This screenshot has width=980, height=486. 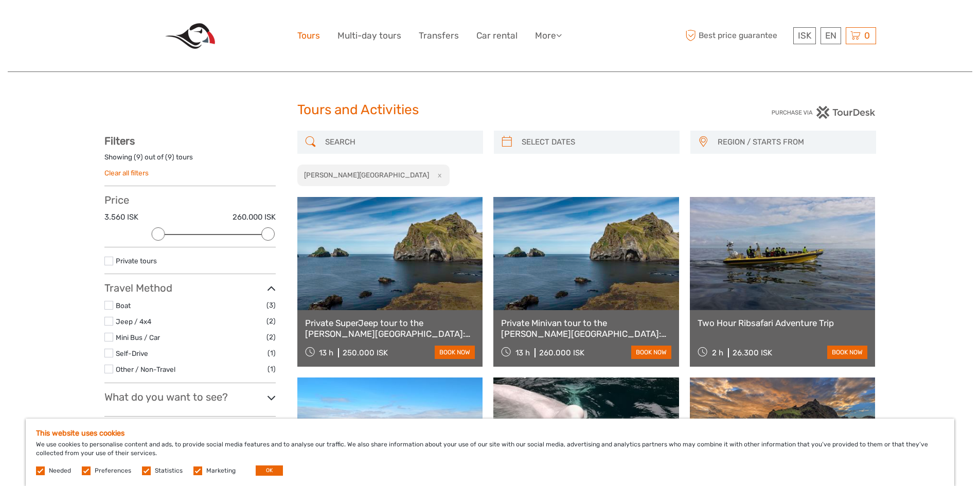 I want to click on h3: What do you want to see?, so click(x=189, y=397).